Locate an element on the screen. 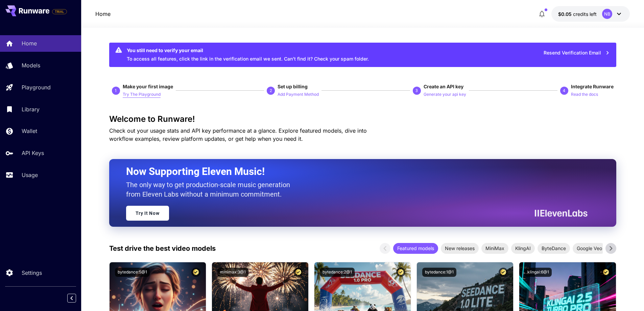  button: $0.05NB is located at coordinates (591, 14).